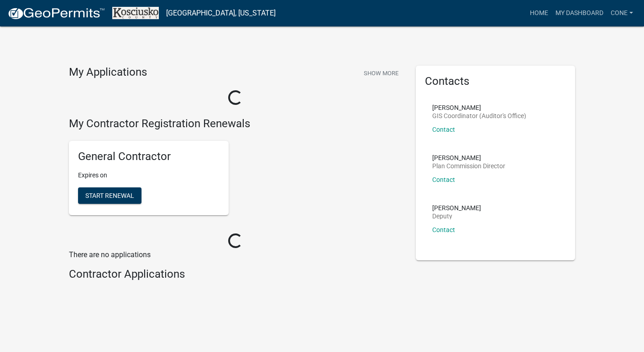 This screenshot has width=644, height=352. I want to click on h4: Contractor Applications, so click(236, 274).